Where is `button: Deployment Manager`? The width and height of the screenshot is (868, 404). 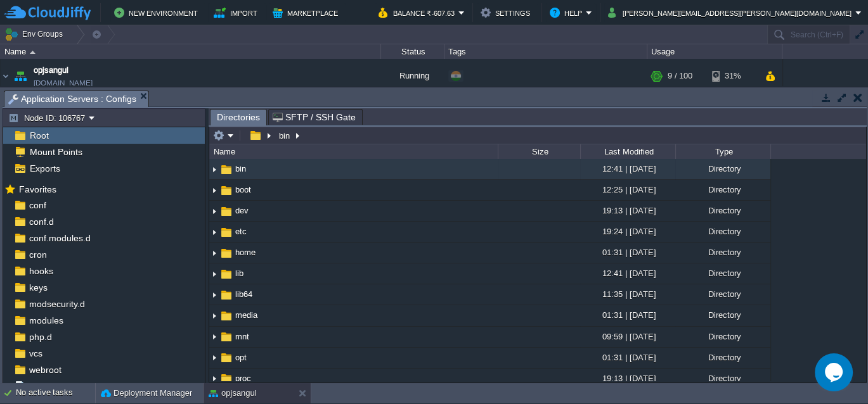
button: Deployment Manager is located at coordinates (147, 394).